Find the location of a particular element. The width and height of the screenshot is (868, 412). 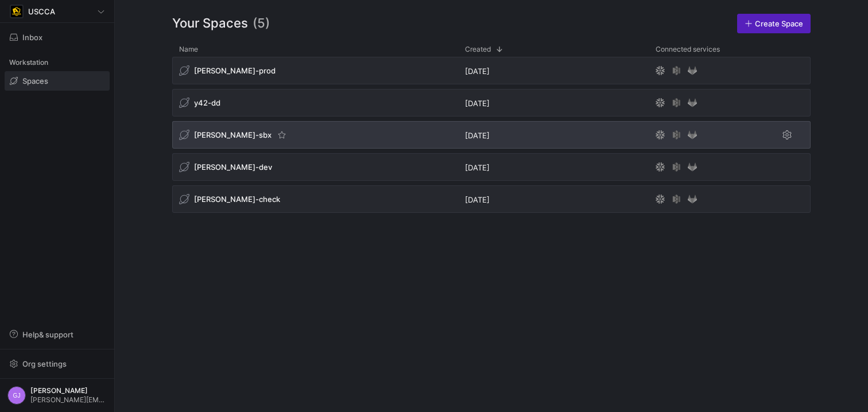

span: (5) is located at coordinates (261, 23).